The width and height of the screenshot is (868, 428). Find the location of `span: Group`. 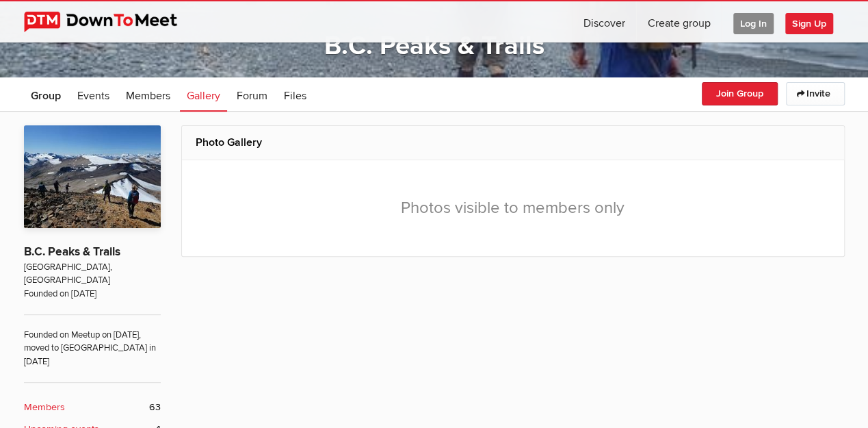

span: Group is located at coordinates (46, 96).